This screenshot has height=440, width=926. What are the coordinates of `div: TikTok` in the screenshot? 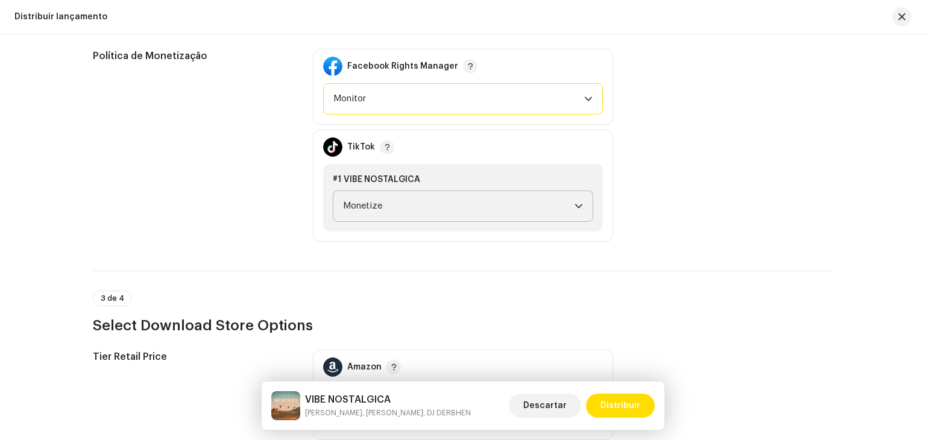 It's located at (361, 147).